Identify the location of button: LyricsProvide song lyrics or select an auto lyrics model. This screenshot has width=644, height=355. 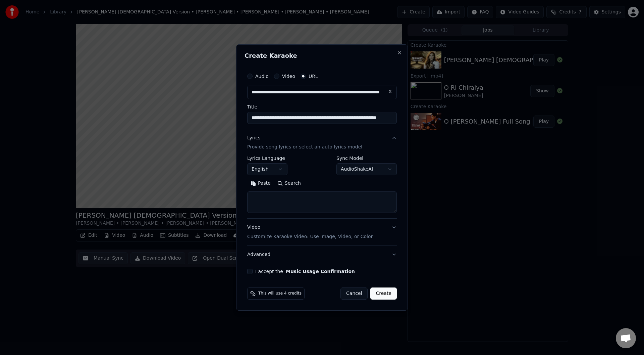
(322, 142).